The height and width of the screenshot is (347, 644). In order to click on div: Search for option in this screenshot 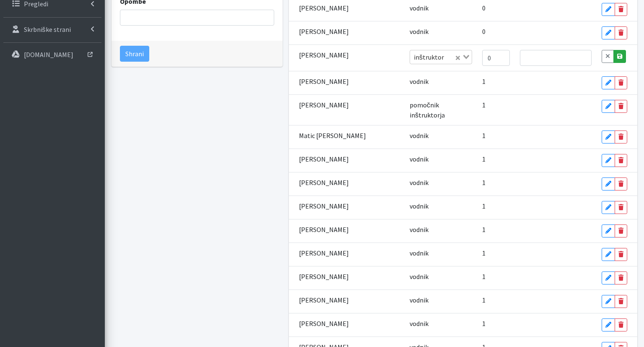, I will do `click(441, 57)`.